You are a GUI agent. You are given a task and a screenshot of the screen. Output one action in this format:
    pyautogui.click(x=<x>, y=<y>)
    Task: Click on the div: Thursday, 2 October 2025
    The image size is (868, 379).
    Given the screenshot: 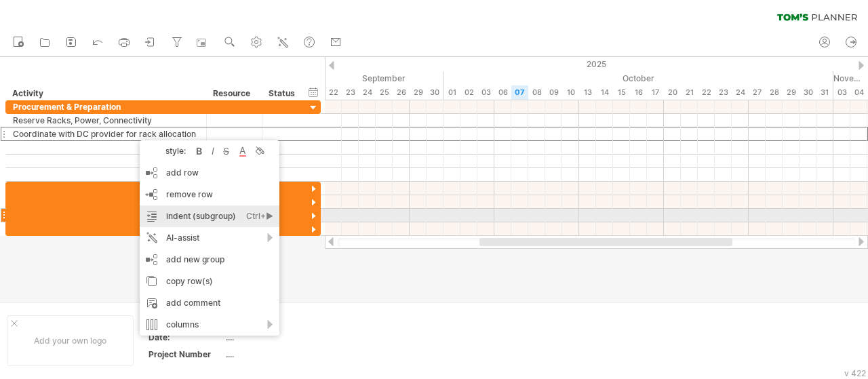 What is the action you would take?
    pyautogui.click(x=468, y=92)
    